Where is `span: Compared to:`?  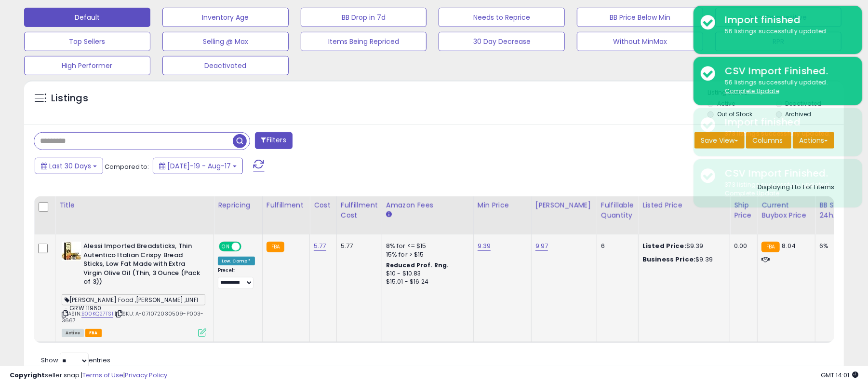 span: Compared to: is located at coordinates (127, 167).